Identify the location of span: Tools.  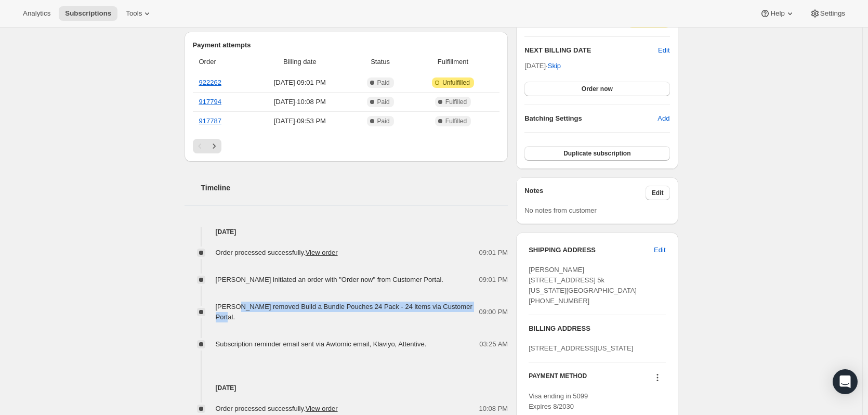
(133, 14).